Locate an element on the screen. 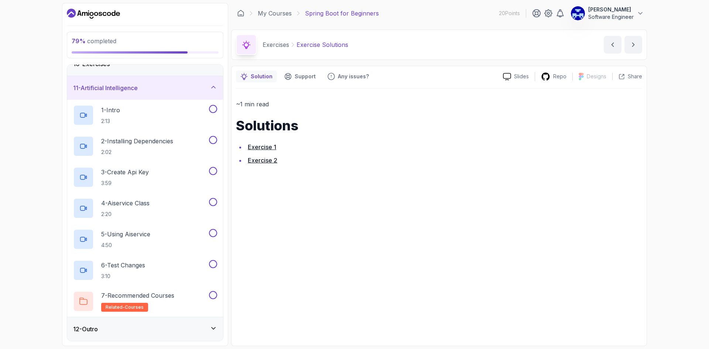 The image size is (709, 349). p: 7 - Recommended Courses is located at coordinates (138, 295).